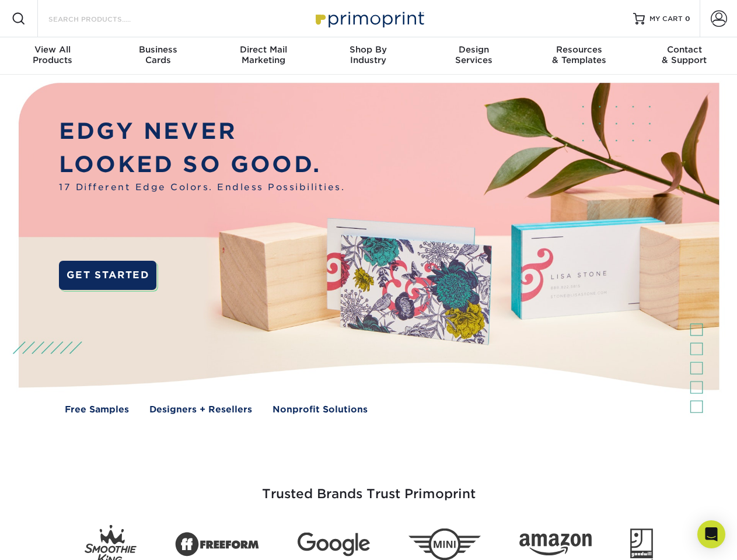  I want to click on span: 17 Different Edge Colors. Endless Possibilities., so click(202, 188).